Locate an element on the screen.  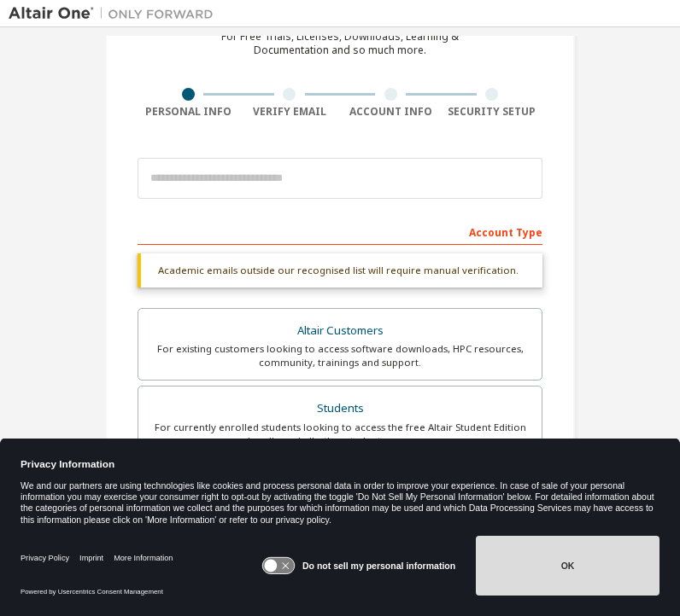
div: Verify Email is located at coordinates (289, 112).